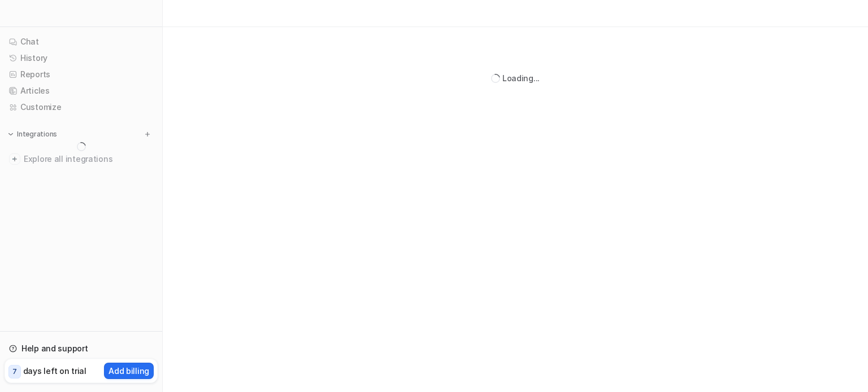  What do you see at coordinates (89, 160) in the screenshot?
I see `span: Explore all integrations` at bounding box center [89, 160].